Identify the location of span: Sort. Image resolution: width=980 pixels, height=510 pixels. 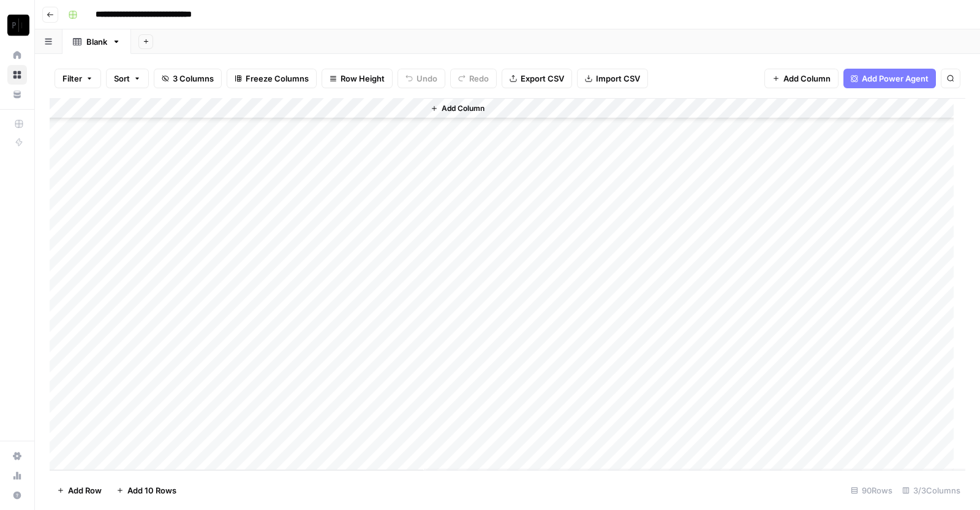
(122, 78).